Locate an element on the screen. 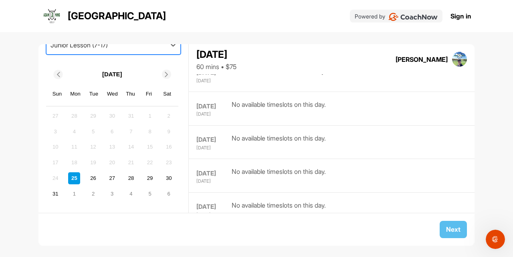  div: Sat is located at coordinates (167, 94).